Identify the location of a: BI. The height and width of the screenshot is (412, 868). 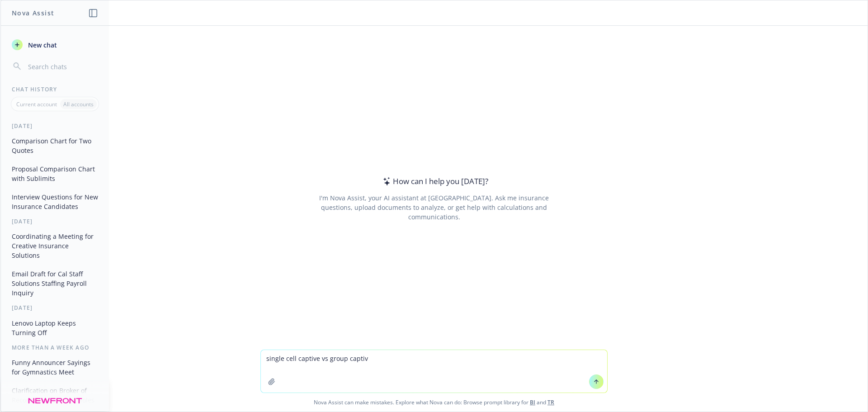
(533, 402).